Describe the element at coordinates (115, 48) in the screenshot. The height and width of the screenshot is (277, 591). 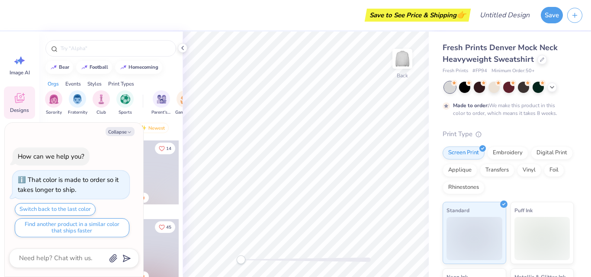
I see `input: Try "Alpha"` at that location.